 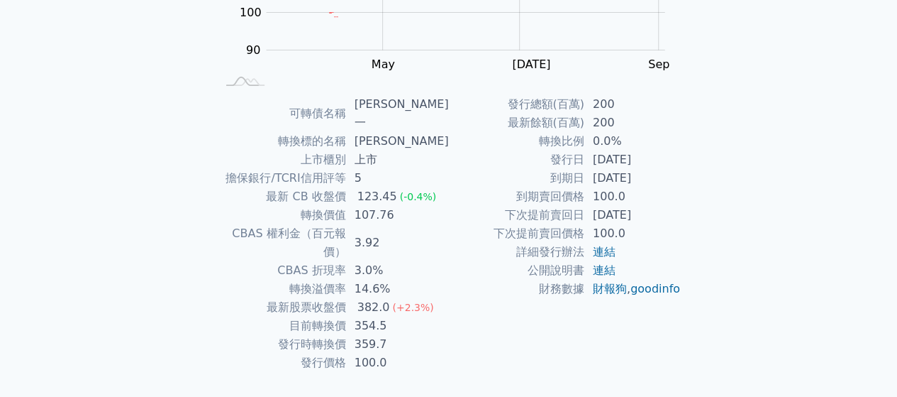 I want to click on td: 最新 CB 收盤價, so click(x=281, y=197).